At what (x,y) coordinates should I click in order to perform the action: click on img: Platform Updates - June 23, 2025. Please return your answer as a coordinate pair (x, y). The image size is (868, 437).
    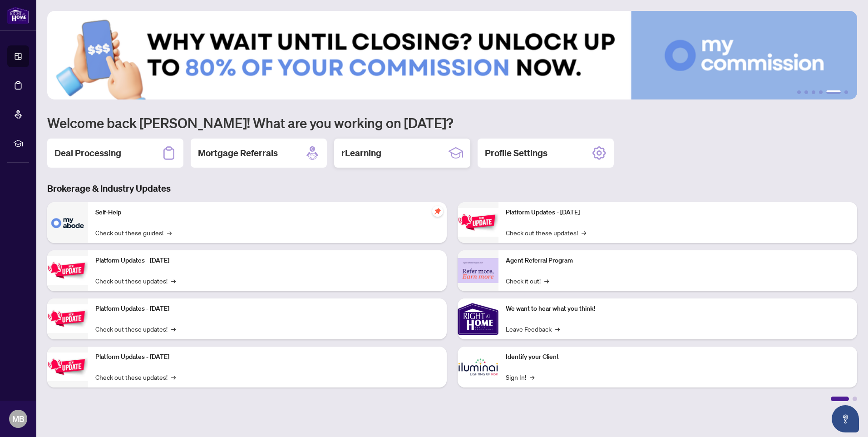
    Looking at the image, I should click on (478, 222).